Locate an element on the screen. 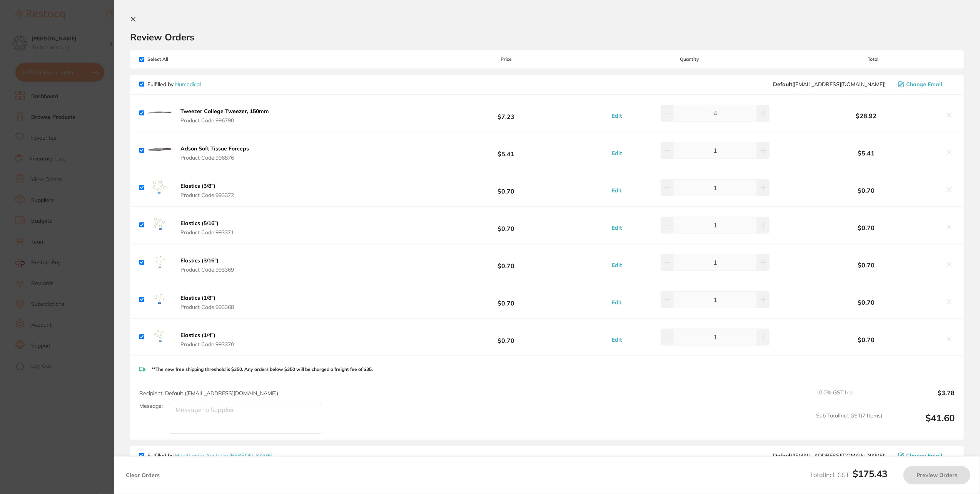 This screenshot has width=980, height=494. span: info@healthwareaustralia.com.au is located at coordinates (829, 455).